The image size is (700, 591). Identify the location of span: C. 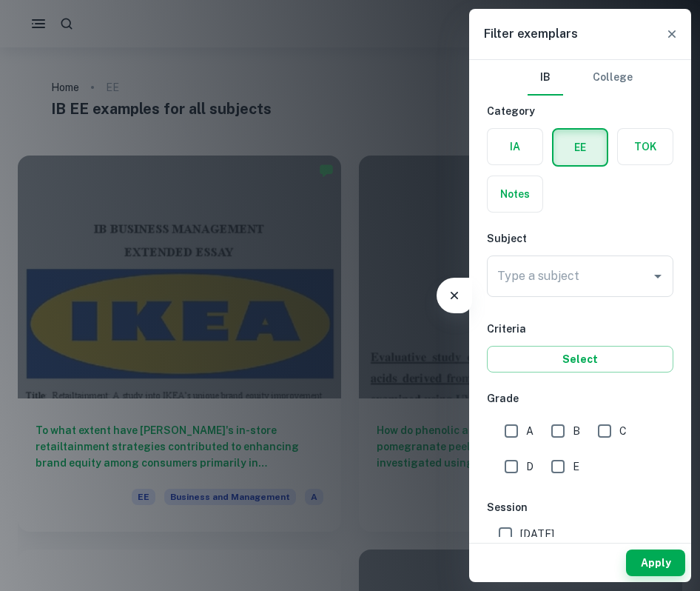
(623, 431).